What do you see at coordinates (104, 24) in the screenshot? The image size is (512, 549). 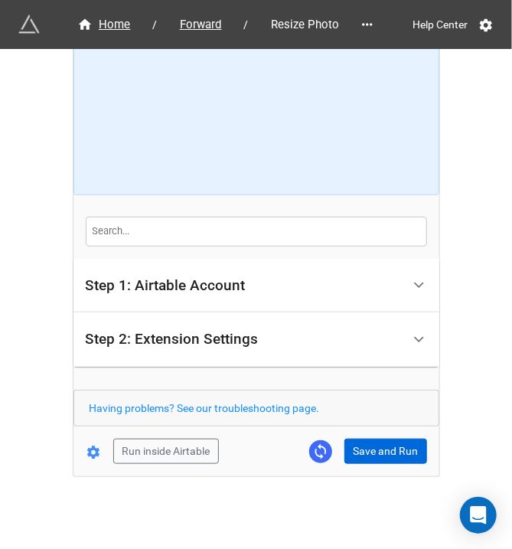 I see `a: Home` at bounding box center [104, 24].